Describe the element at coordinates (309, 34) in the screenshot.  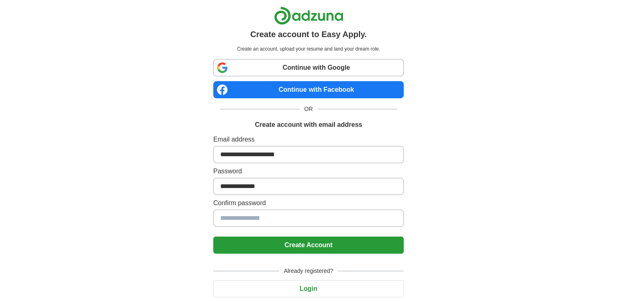
I see `h1: Create account to Easy Apply.` at that location.